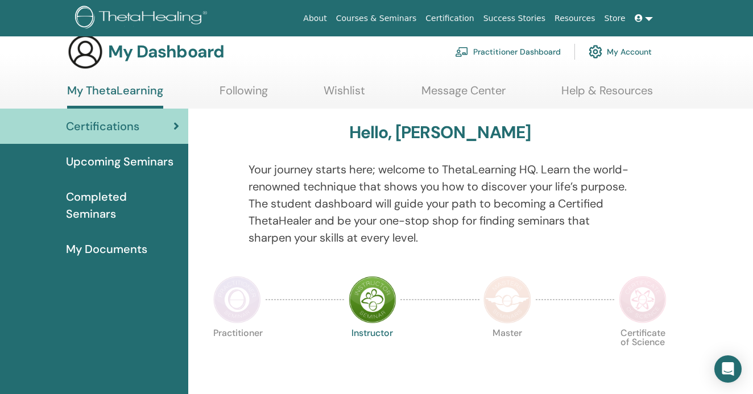 The image size is (753, 394). I want to click on span: Completed Seminars, so click(122, 205).